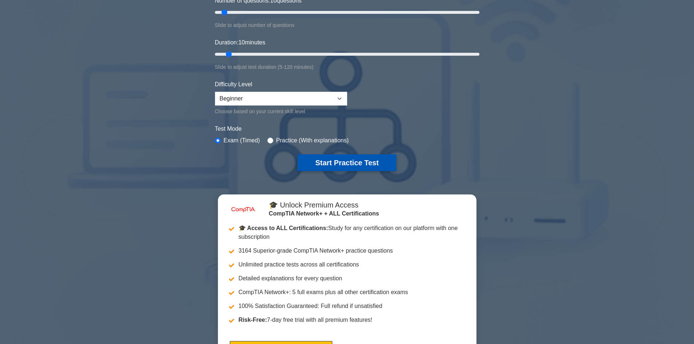 Image resolution: width=694 pixels, height=344 pixels. I want to click on label: Test Mode, so click(347, 129).